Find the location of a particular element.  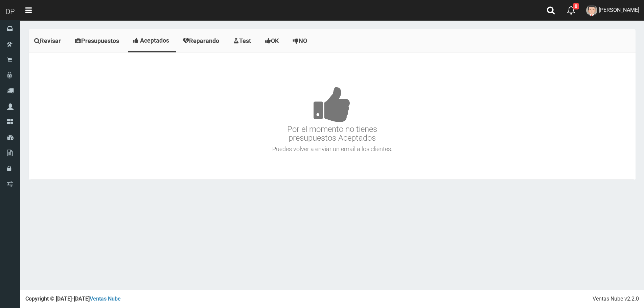

span: Revisar is located at coordinates (50, 41).